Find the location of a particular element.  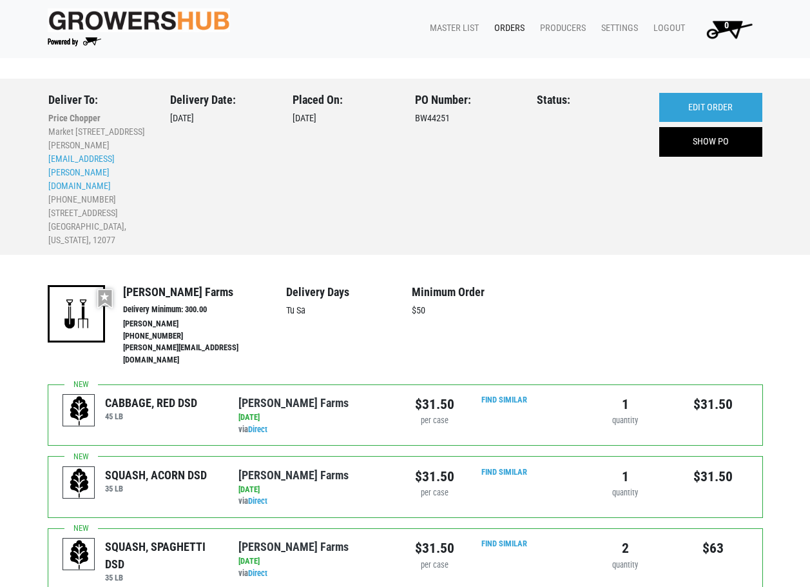

img: original-fc7597fdc6adbb9d0e2ae620e786d1a2.jpg is located at coordinates (139, 20).